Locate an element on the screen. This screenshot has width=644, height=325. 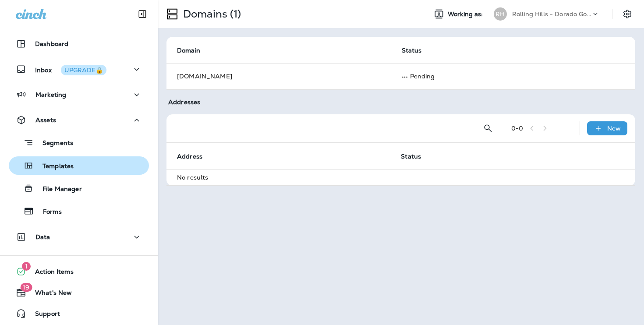
button: Segments is located at coordinates (79, 143).